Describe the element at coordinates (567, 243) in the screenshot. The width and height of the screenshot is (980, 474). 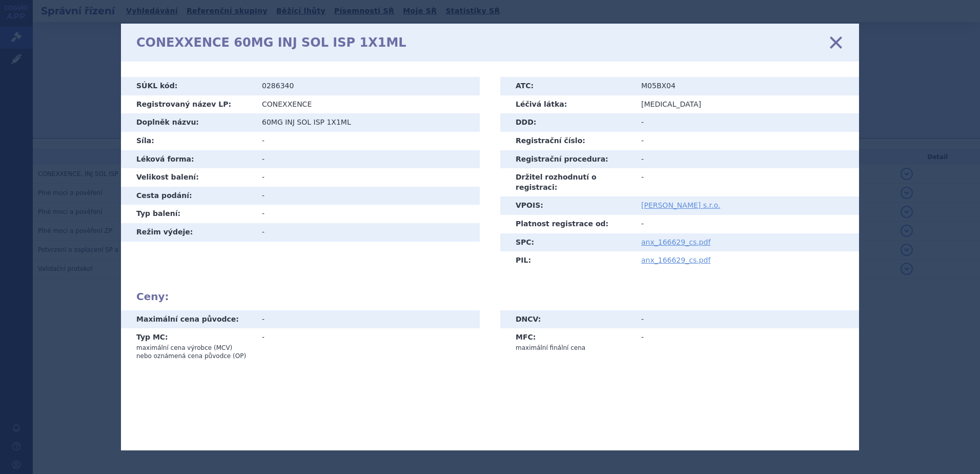
I see `th: SPC:` at that location.